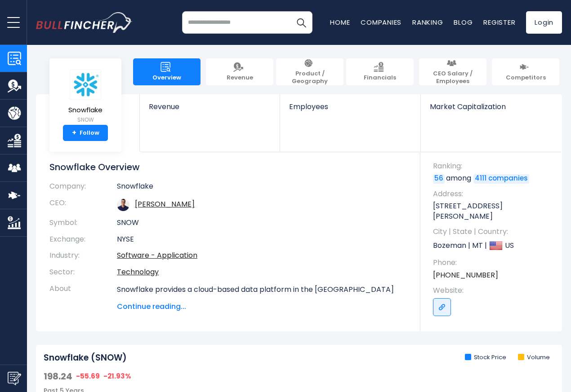 The width and height of the screenshot is (571, 392). Describe the element at coordinates (83, 223) in the screenshot. I see `th: Symbol:` at that location.